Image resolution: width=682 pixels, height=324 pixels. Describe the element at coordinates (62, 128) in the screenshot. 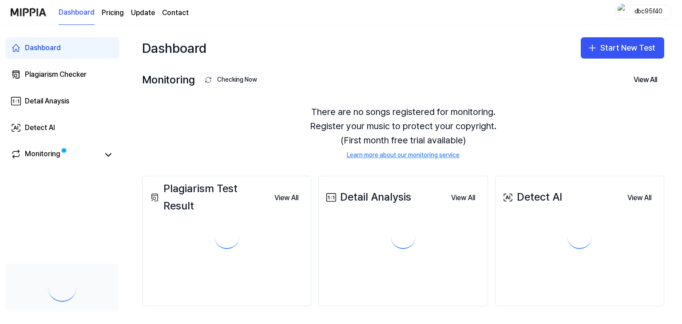

I see `a: Detect AI` at that location.